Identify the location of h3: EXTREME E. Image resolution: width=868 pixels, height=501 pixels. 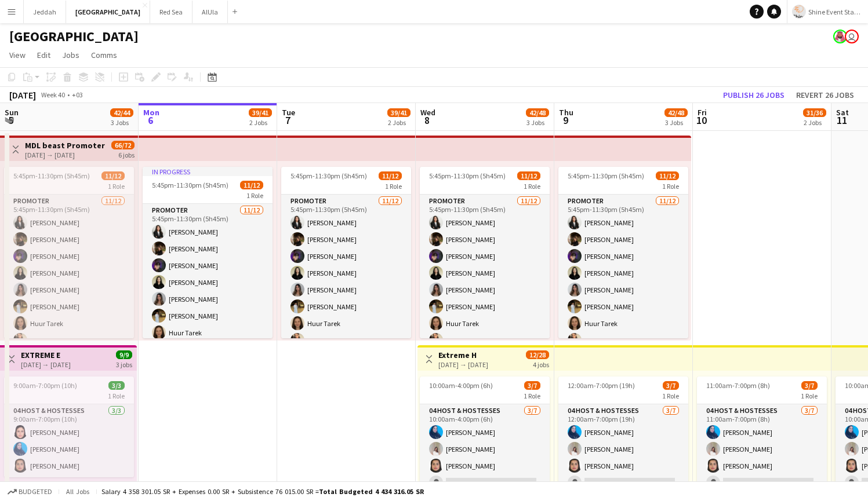
(46, 355).